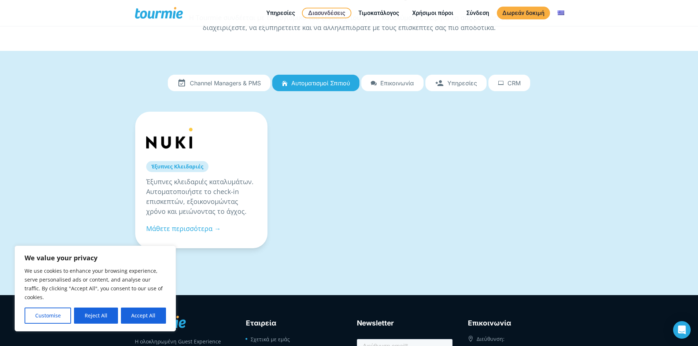 The image size is (698, 346). I want to click on a: Μάθετε περισσότερα →, so click(184, 229).